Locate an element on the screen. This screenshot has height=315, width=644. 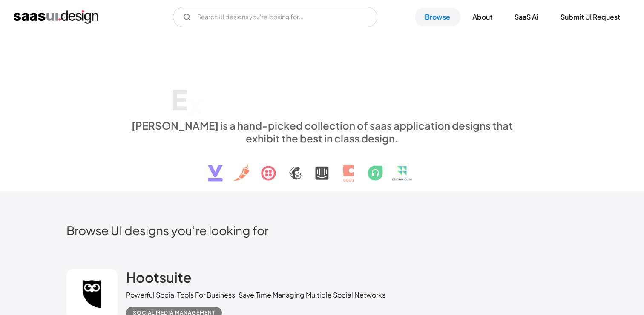
form: Email Form is located at coordinates (275, 17).